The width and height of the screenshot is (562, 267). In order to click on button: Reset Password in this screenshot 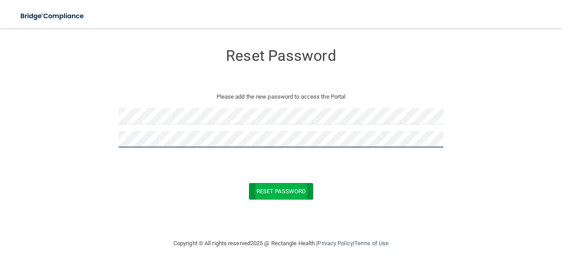, I will do `click(281, 191)`.